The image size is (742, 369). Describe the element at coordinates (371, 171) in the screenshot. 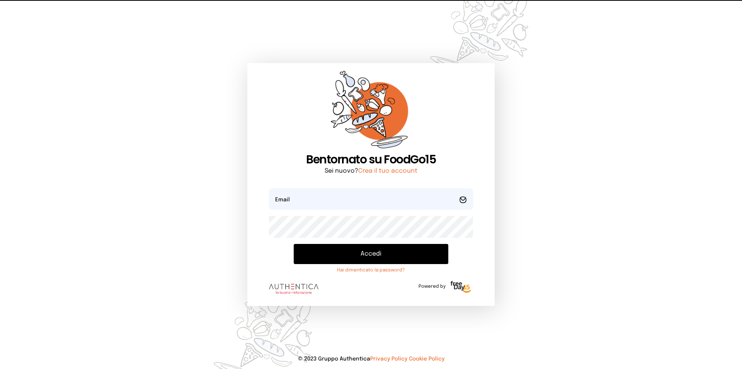

I see `p: Sei nuovo?` at that location.